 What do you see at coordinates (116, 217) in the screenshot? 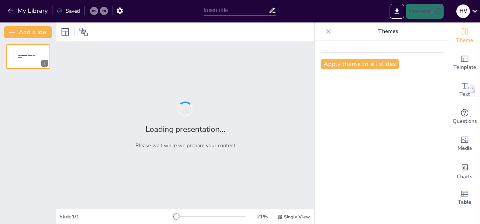
I see `div: Slide 1 / 1` at bounding box center [116, 217].